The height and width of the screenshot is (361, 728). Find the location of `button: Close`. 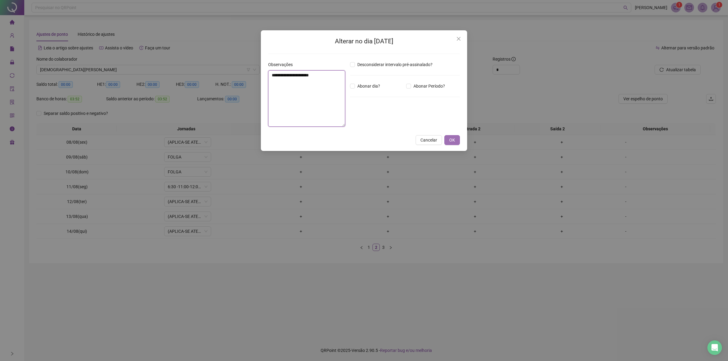

button: Close is located at coordinates (459, 39).